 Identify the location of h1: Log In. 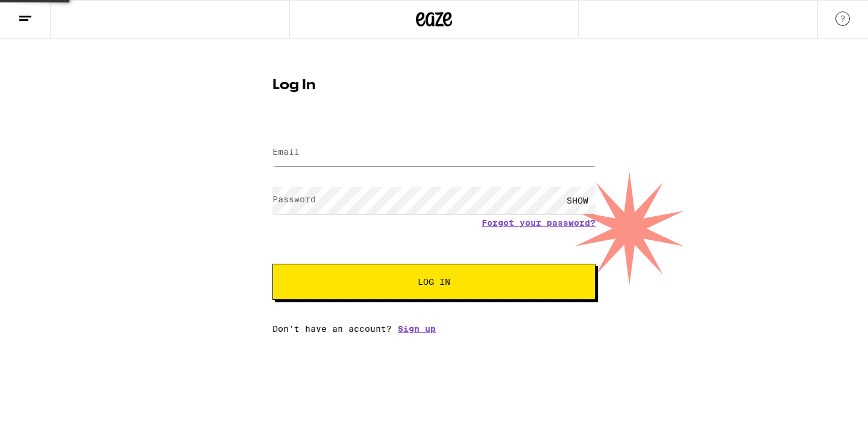
(434, 86).